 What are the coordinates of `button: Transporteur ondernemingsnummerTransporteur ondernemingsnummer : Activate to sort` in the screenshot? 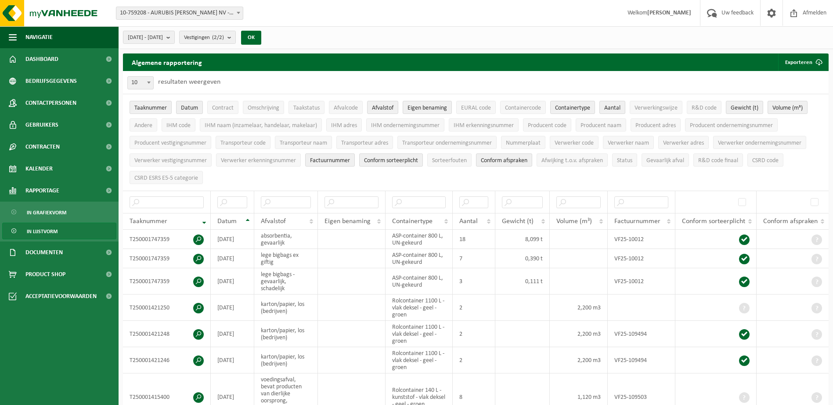 It's located at (447, 143).